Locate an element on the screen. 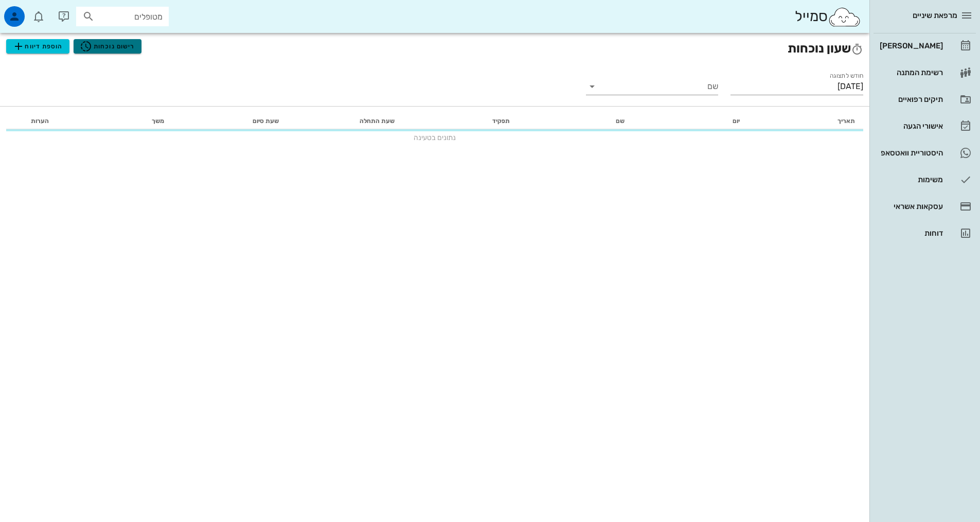 The height and width of the screenshot is (522, 980). span: הוספת דיווח is located at coordinates (37, 46).